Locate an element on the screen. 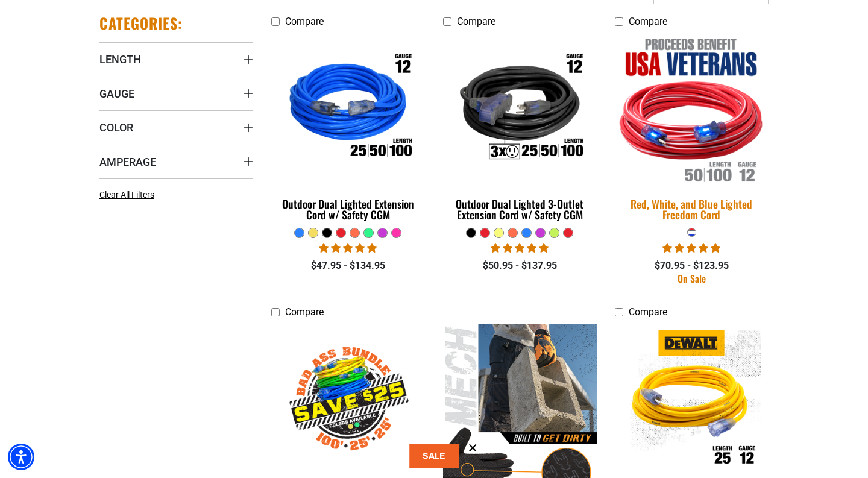  span: 4.80 stars is located at coordinates (520, 248).